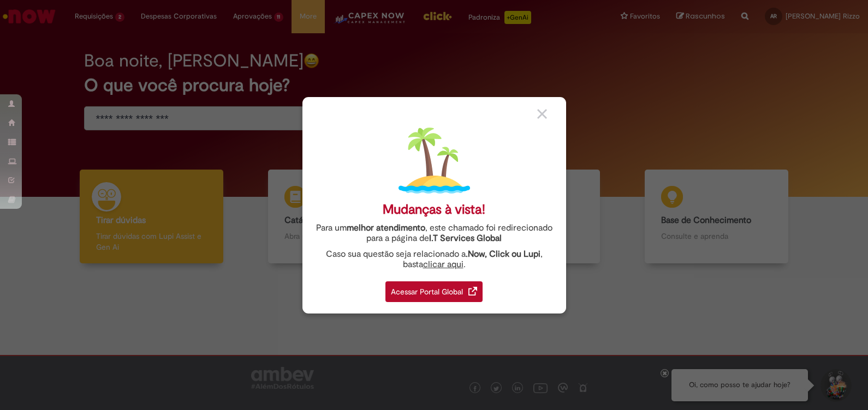  What do you see at coordinates (443, 261) in the screenshot?
I see `a: clicar aqui` at bounding box center [443, 261].